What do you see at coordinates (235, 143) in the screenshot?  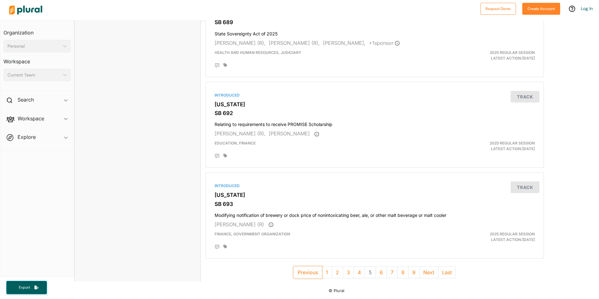 I see `span: Education, Finance` at bounding box center [235, 143].